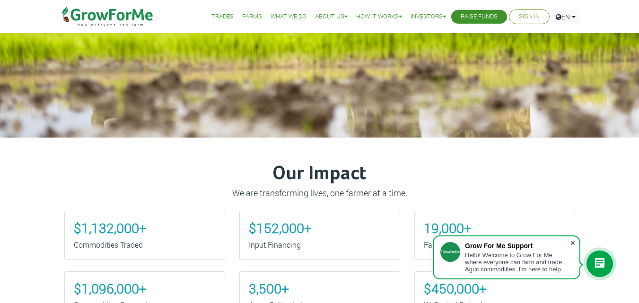 Image resolution: width=639 pixels, height=303 pixels. What do you see at coordinates (252, 17) in the screenshot?
I see `a: Farms` at bounding box center [252, 17].